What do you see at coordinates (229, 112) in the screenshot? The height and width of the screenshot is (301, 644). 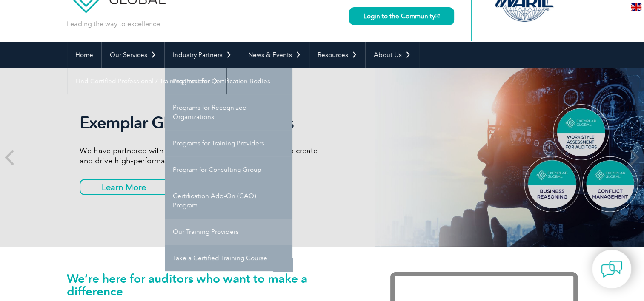 I see `a: Programs for Recognized Organizations` at bounding box center [229, 112].